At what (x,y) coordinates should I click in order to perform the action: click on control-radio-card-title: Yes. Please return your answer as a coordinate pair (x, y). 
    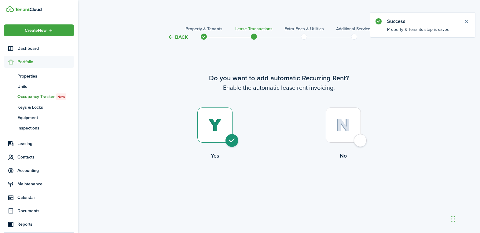
    Looking at the image, I should click on (215, 156).